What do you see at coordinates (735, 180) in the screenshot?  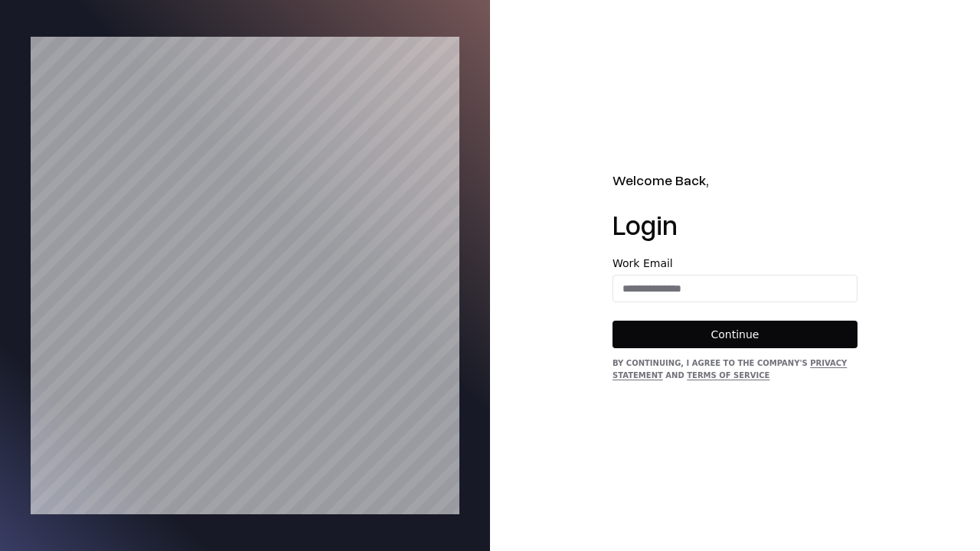 I see `h2: Welcome Back,` at bounding box center [735, 180].